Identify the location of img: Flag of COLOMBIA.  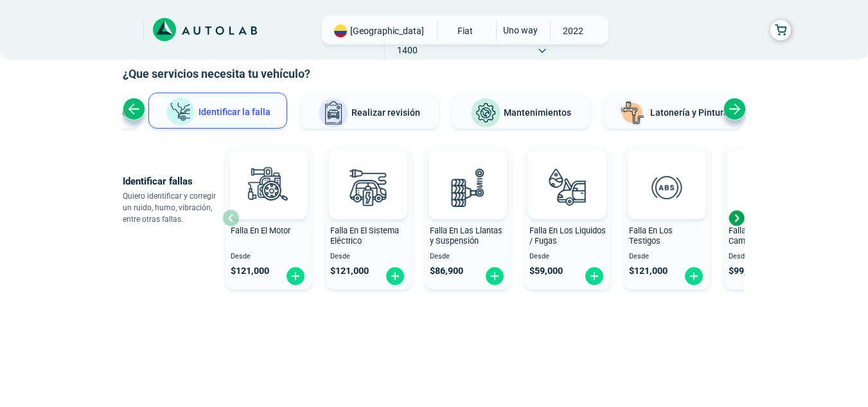
(340, 31).